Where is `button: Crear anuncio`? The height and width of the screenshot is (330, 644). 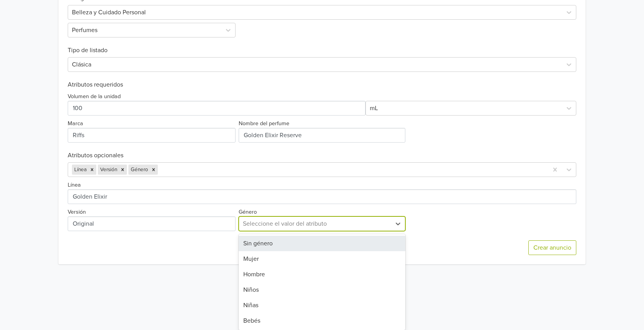
button: Crear anuncio is located at coordinates (552, 248).